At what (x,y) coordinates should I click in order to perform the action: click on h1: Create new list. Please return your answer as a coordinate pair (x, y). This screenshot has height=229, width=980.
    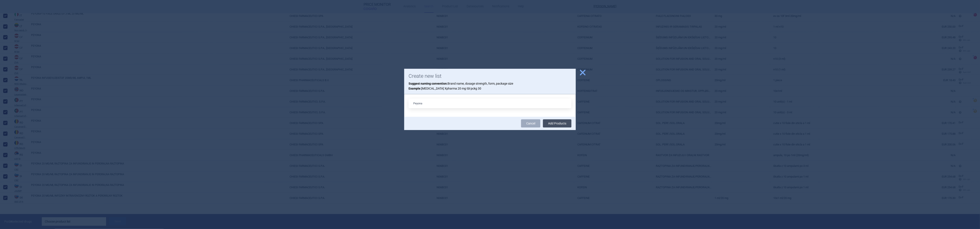
    Looking at the image, I should click on (490, 76).